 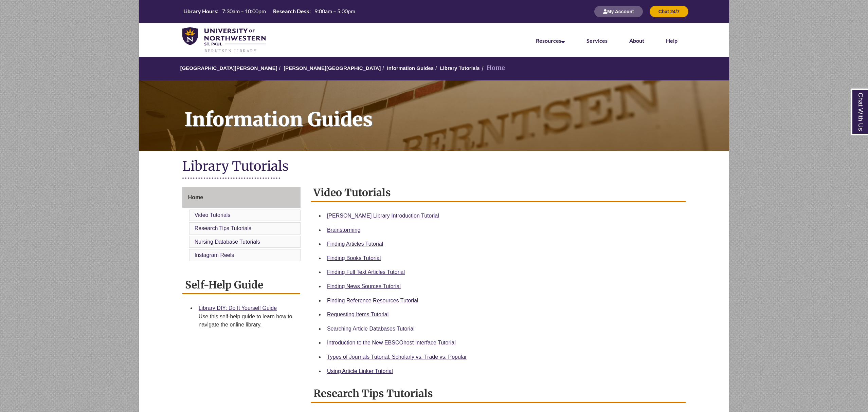 I want to click on img: UNWSP Library Logo, so click(x=223, y=40).